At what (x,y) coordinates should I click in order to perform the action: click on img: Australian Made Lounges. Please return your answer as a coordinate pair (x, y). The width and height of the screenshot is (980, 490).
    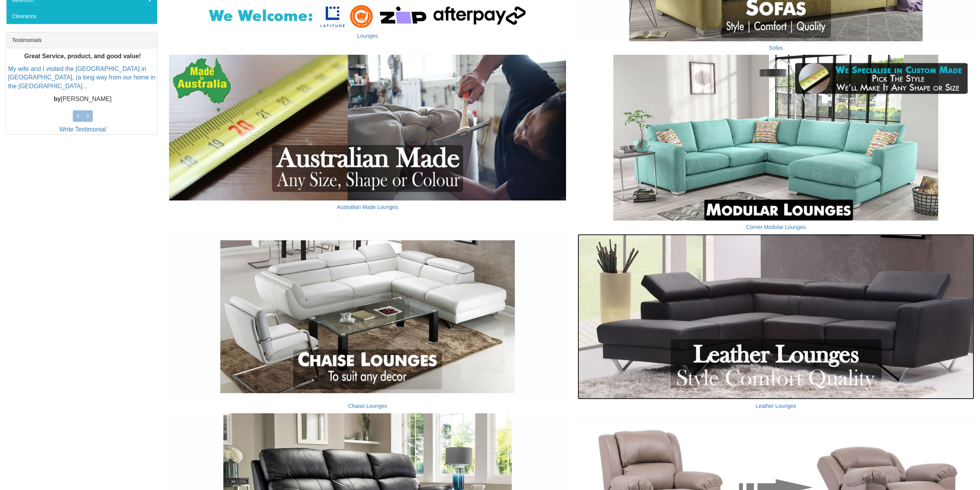
    Looking at the image, I should click on (367, 127).